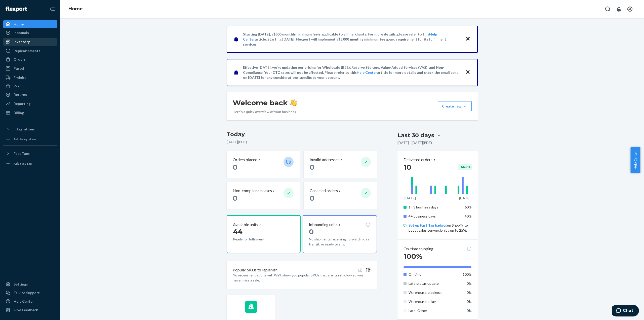 Image resolution: width=644 pixels, height=320 pixels. What do you see at coordinates (264, 234) in the screenshot?
I see `button: Available units44Ready for fulfillment` at bounding box center [264, 234].